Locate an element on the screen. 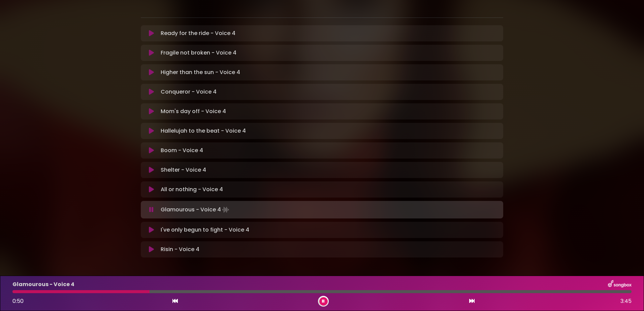  img: songbox-logo-white.png is located at coordinates (620, 284).